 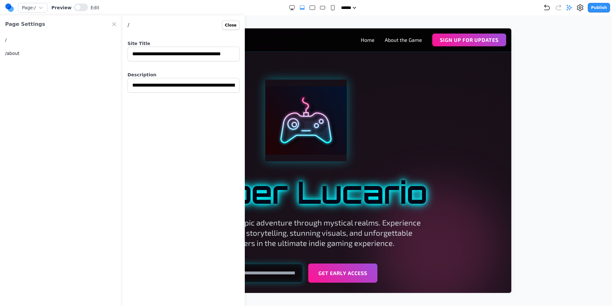 I want to click on div: 4.8, so click(x=250, y=267).